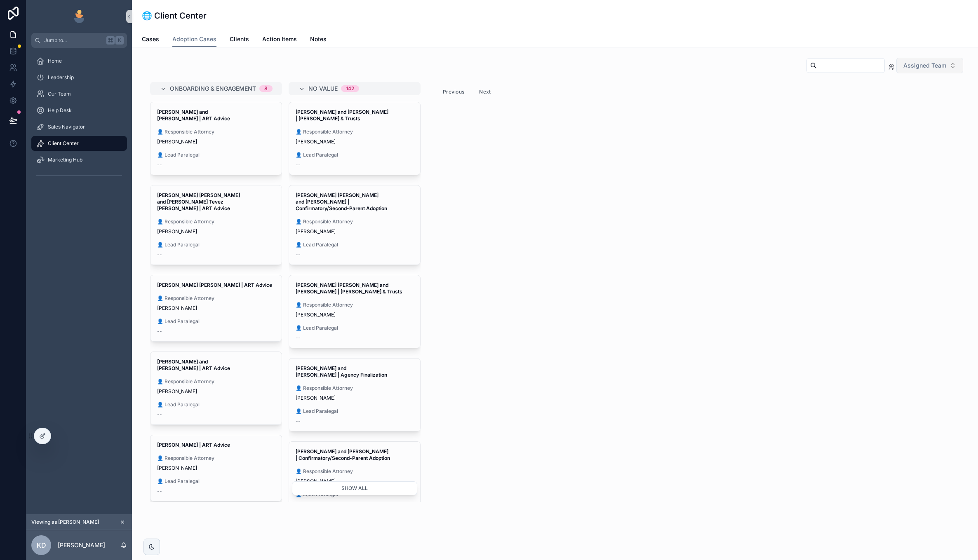 Image resolution: width=978 pixels, height=560 pixels. What do you see at coordinates (79, 94) in the screenshot?
I see `a: Our Team` at bounding box center [79, 94].